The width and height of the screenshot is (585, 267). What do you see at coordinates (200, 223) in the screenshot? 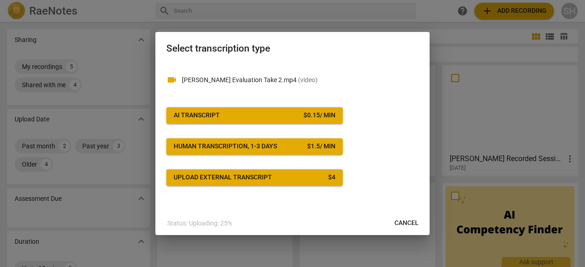
I see `p: Status: Uploading: 25%` at bounding box center [200, 223].